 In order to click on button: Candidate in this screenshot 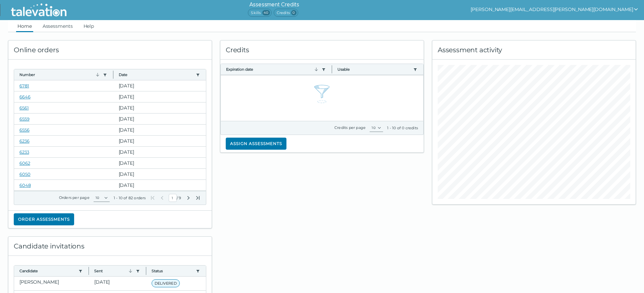, I will do `click(48, 272)`.